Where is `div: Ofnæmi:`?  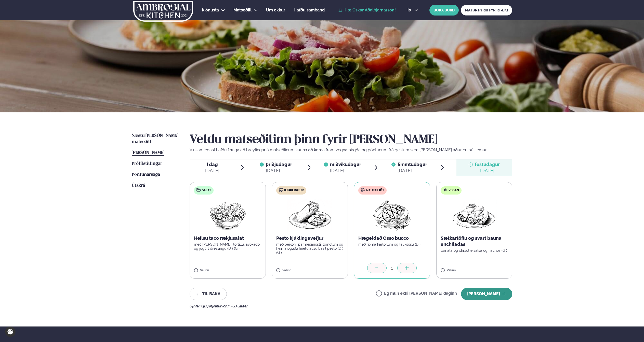 div: Ofnæmi: is located at coordinates (351, 307).